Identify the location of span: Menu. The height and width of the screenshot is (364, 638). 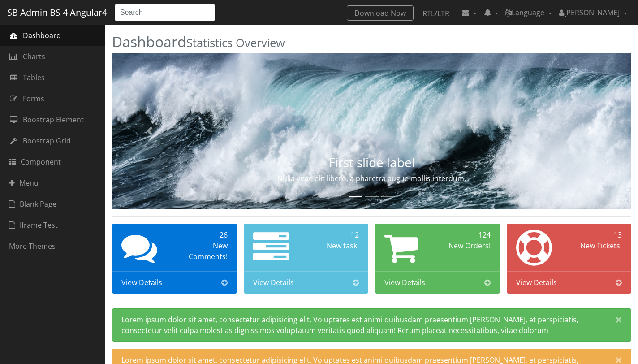
(24, 183).